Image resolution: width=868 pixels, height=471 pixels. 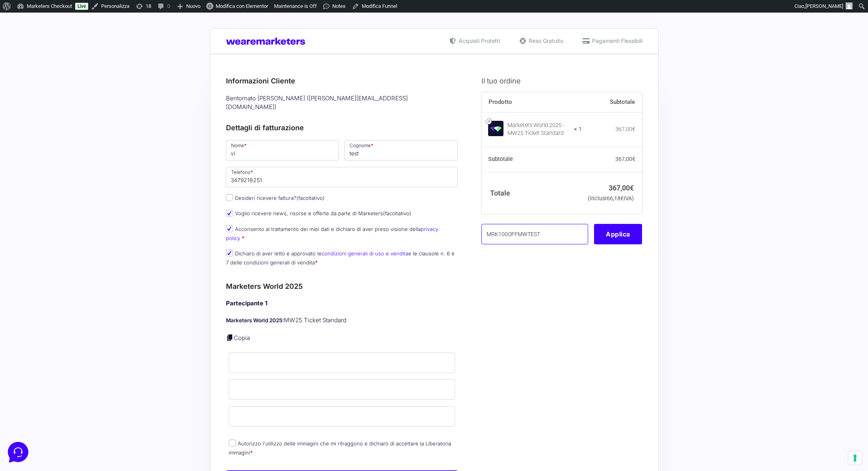 I want to click on span: Le tue conversazioni, so click(x=40, y=34).